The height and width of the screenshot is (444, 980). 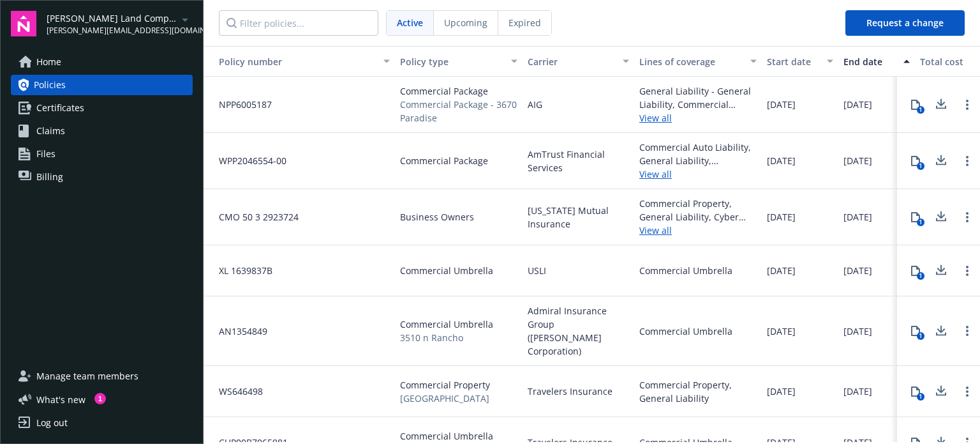 What do you see at coordinates (236, 391) in the screenshot?
I see `span: WS646498` at bounding box center [236, 391].